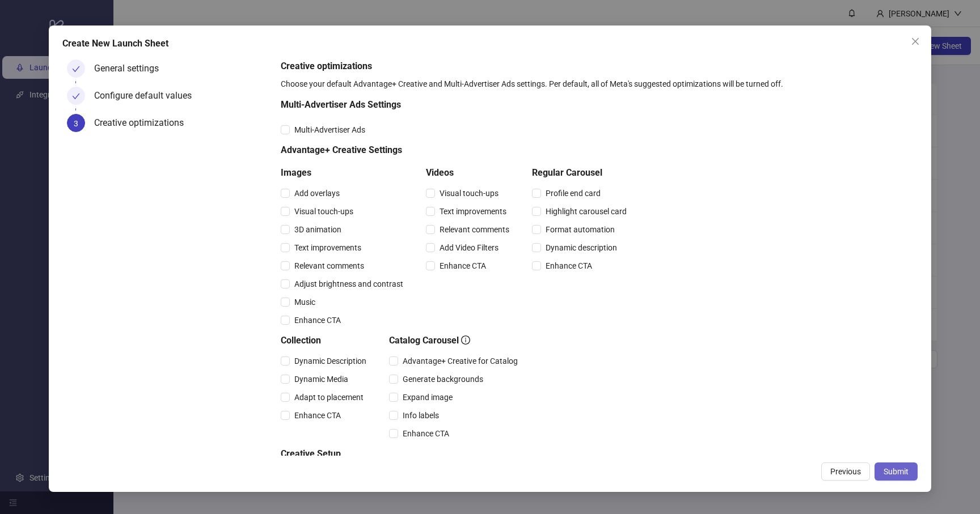 The width and height of the screenshot is (980, 514). I want to click on span: Info labels, so click(421, 415).